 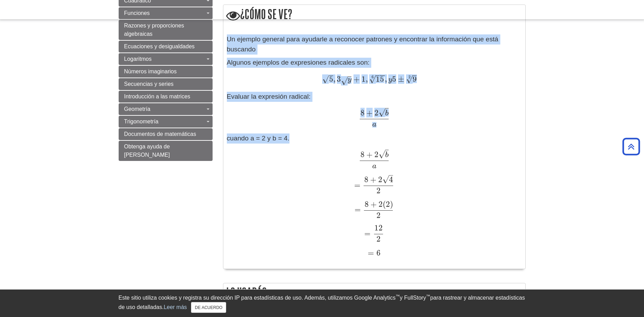 What do you see at coordinates (165, 47) in the screenshot?
I see `a: Ecuaciones y desigualdades` at bounding box center [165, 47].